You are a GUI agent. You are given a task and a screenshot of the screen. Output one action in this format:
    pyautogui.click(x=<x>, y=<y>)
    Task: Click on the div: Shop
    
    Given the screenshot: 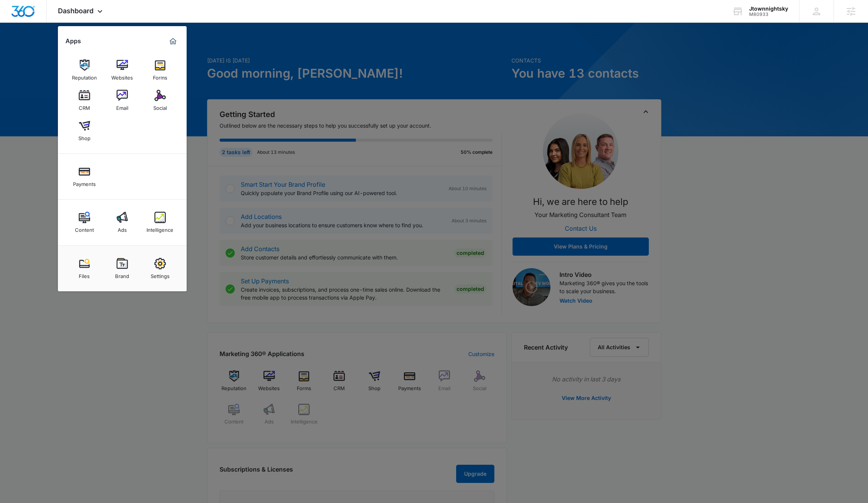 What is the action you would take?
    pyautogui.click(x=84, y=137)
    